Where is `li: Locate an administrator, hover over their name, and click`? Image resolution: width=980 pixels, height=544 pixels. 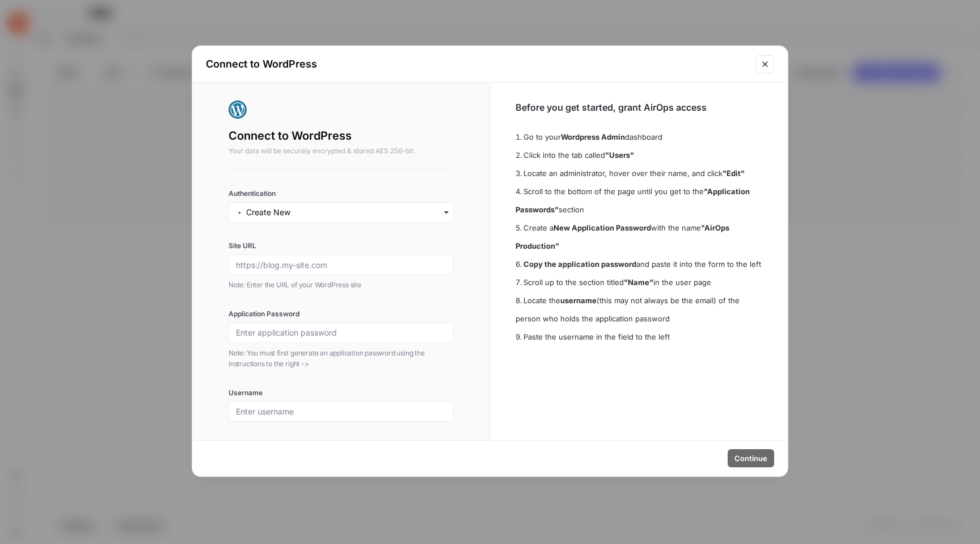
li: Locate an administrator, hover over their name, and click is located at coordinates (639, 173).